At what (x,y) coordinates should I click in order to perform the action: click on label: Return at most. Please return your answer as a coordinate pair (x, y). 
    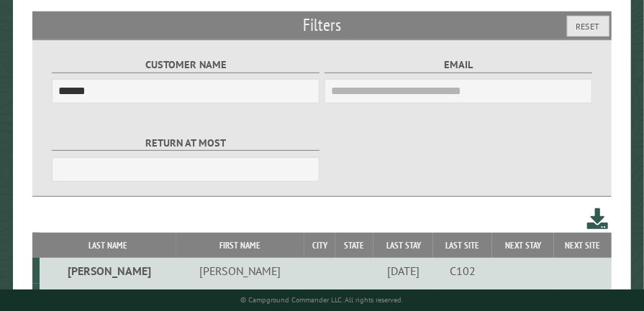
    Looking at the image, I should click on (186, 143).